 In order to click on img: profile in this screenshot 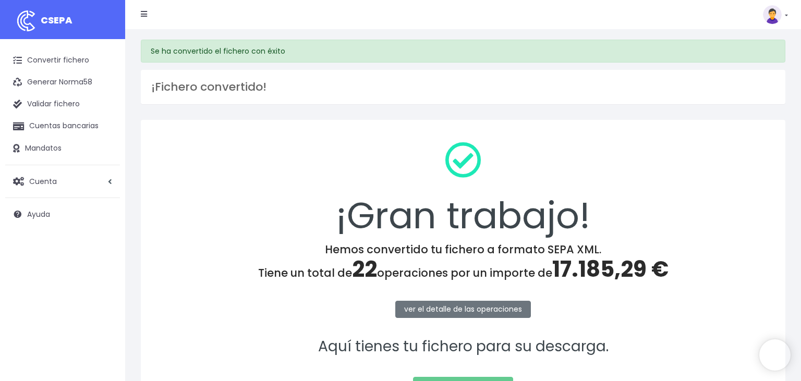, I will do `click(772, 15)`.